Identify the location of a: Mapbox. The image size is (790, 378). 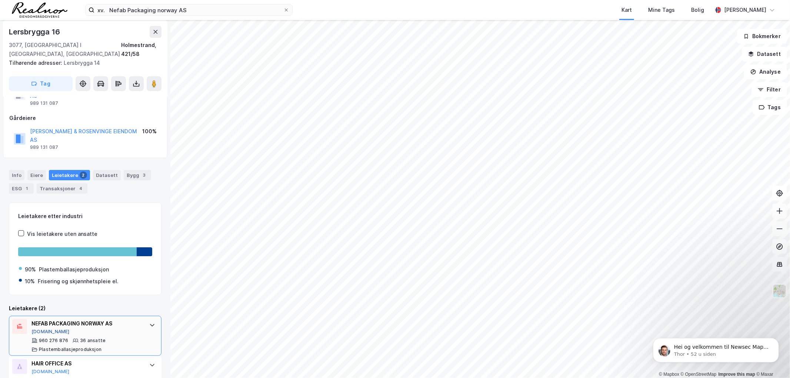
(668, 374).